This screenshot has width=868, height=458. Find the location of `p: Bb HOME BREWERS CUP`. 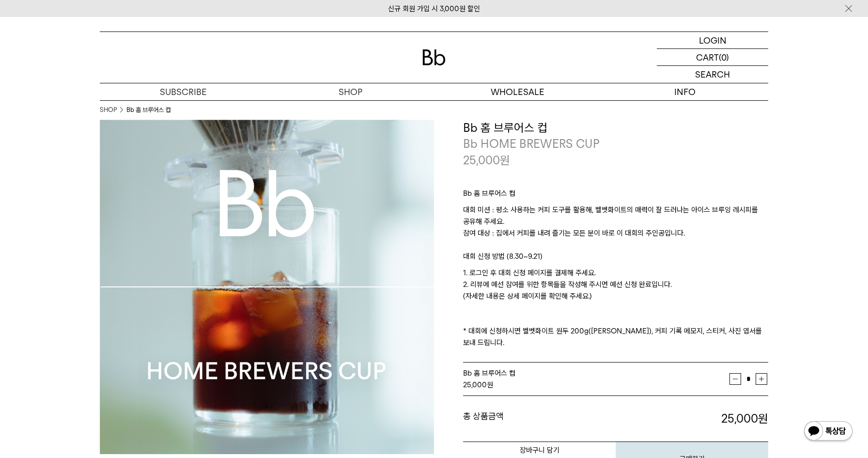

p: Bb HOME BREWERS CUP is located at coordinates (616, 144).